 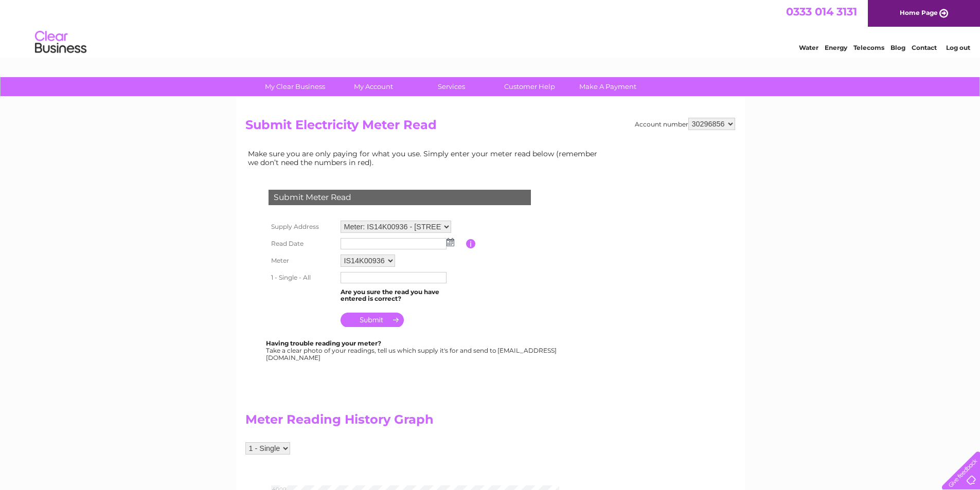 What do you see at coordinates (822, 12) in the screenshot?
I see `a: 0333 014 3131` at bounding box center [822, 12].